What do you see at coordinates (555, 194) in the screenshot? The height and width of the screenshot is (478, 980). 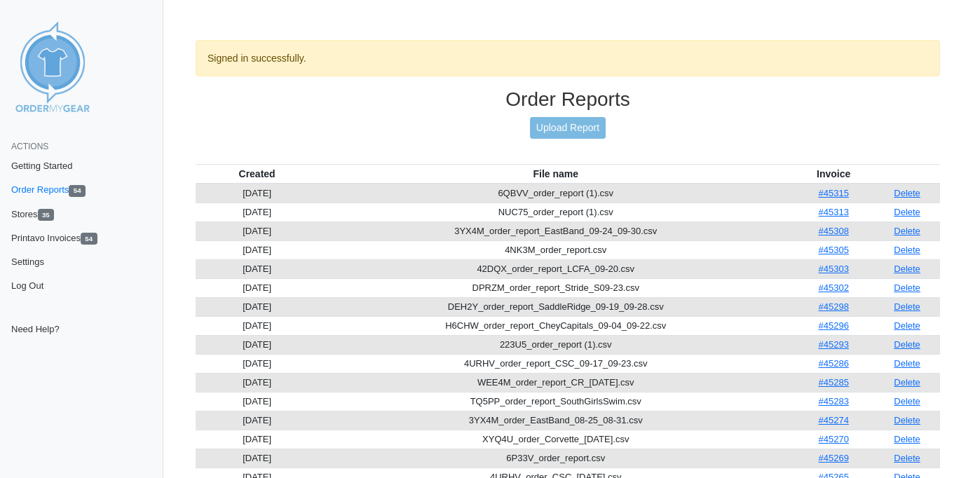 I see `td: 6QBVV_order_report (1).csv` at bounding box center [555, 194].